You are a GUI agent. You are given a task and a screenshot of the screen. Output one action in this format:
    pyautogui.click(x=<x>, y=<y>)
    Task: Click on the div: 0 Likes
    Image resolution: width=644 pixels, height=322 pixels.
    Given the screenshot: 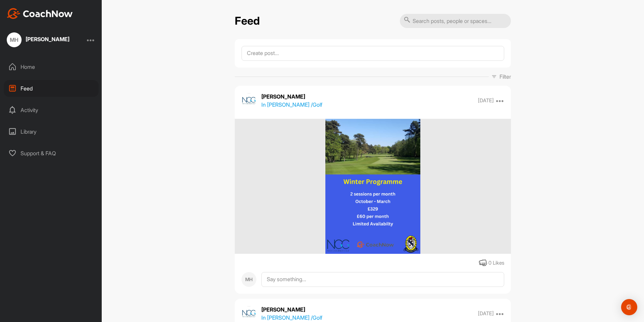 What is the action you would take?
    pyautogui.click(x=496, y=263)
    